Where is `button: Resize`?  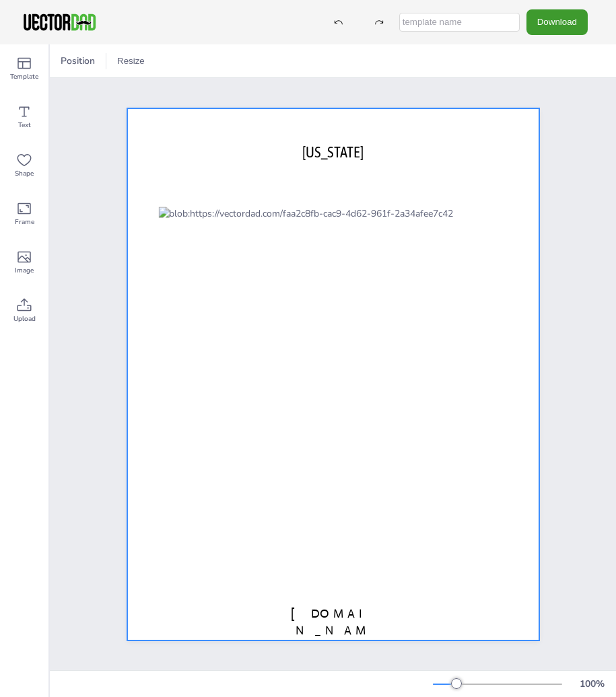
button: Resize is located at coordinates (131, 62).